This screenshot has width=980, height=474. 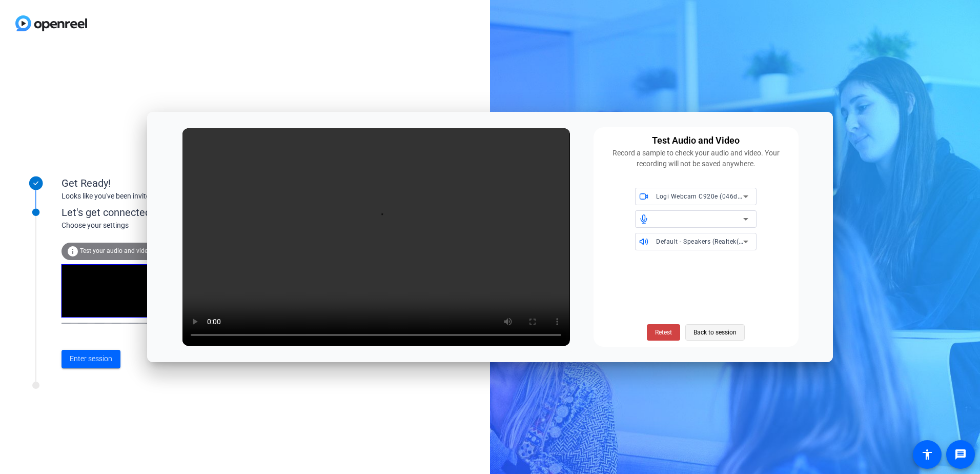 I want to click on span: Retest, so click(x=663, y=332).